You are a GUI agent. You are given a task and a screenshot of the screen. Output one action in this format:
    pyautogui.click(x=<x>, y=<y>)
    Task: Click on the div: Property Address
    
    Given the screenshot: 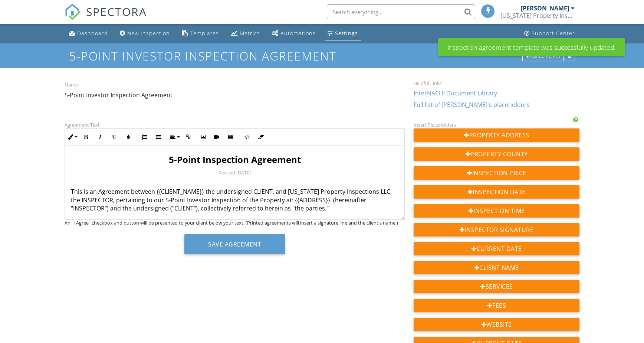 What is the action you would take?
    pyautogui.click(x=496, y=135)
    